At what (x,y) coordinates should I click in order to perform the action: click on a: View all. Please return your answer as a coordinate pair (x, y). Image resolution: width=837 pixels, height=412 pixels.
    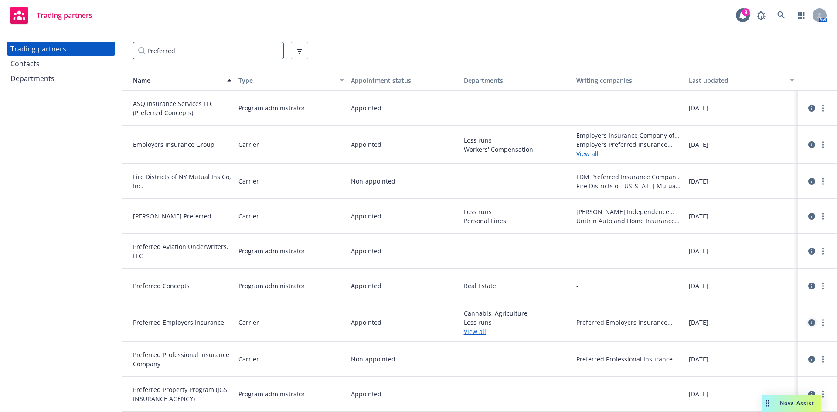
    Looking at the image, I should click on (517, 331).